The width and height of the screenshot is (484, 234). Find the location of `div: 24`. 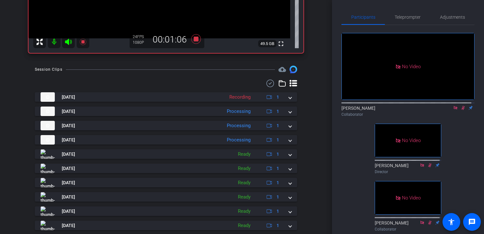

div: 24 is located at coordinates (141, 37).